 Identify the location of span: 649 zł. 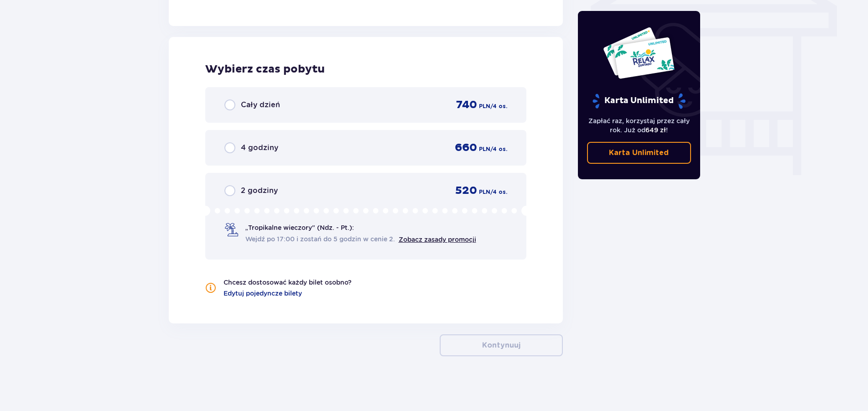
(655, 130).